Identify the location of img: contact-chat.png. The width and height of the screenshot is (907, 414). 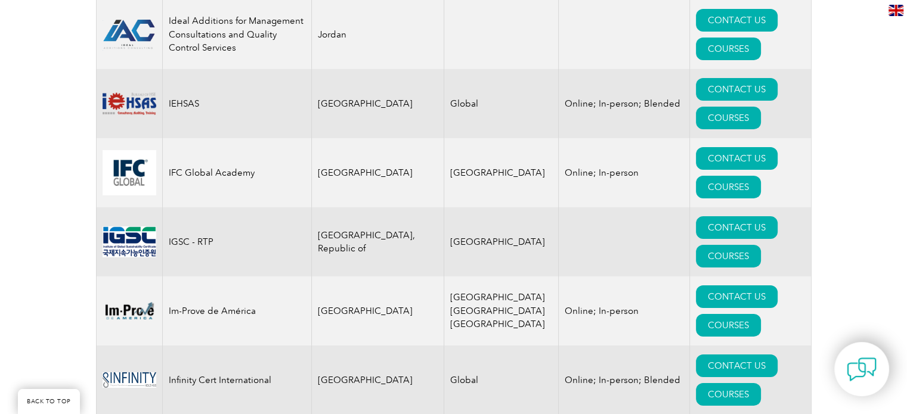
(861, 370).